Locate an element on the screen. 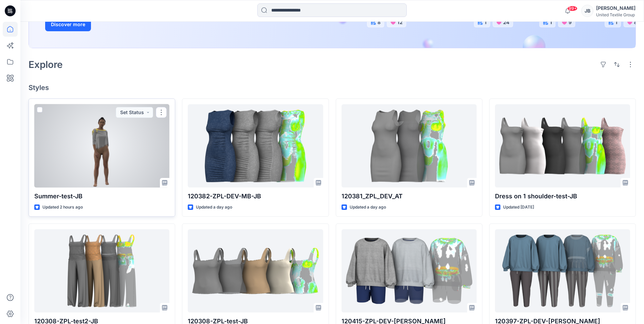 This screenshot has height=324, width=644. h4: Styles is located at coordinates (332, 88).